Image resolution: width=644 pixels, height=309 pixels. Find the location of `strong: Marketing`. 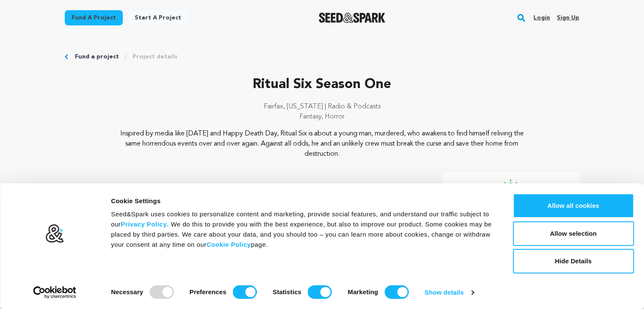

strong: Marketing is located at coordinates (363, 292).